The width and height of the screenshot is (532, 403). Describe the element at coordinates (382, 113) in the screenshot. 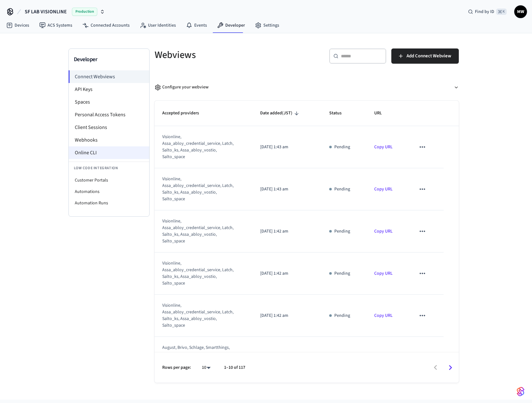

I see `span: URL` at that location.